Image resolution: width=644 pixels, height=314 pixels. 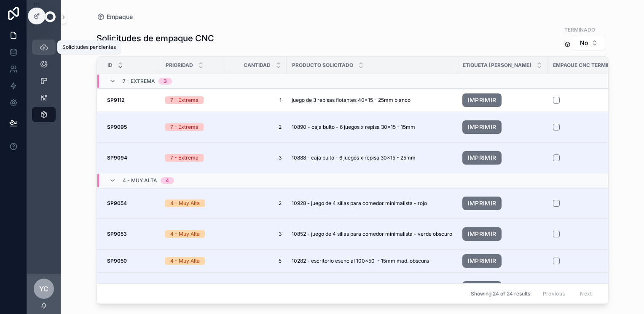 I want to click on div: Solicitudes pendientes, so click(x=89, y=47).